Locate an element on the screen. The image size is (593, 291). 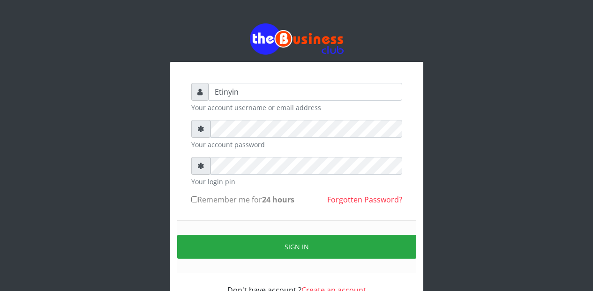
button: Sign in is located at coordinates (297, 247).